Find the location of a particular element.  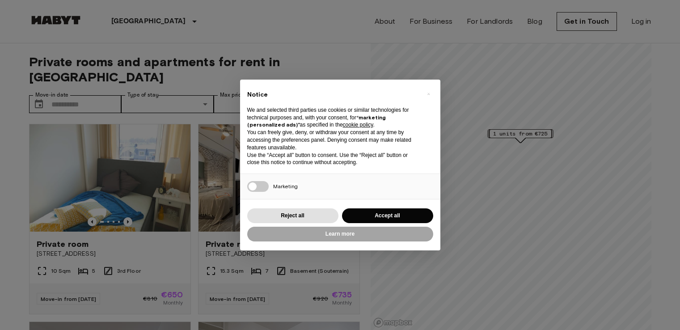

button: Learn more is located at coordinates (340, 234).